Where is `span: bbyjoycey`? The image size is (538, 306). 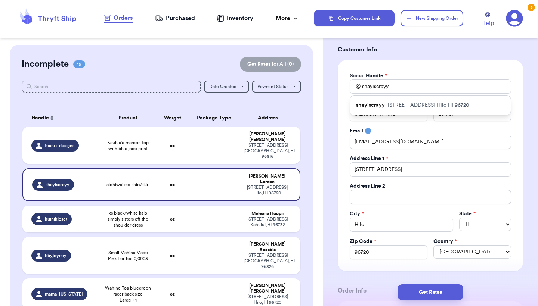
span: bbyjoycey is located at coordinates (56, 256).